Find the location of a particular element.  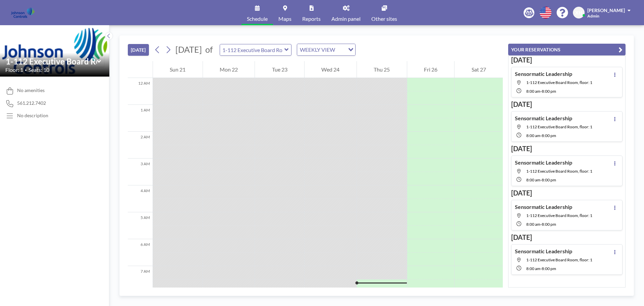

span: 561.212.7402 is located at coordinates (31, 103).